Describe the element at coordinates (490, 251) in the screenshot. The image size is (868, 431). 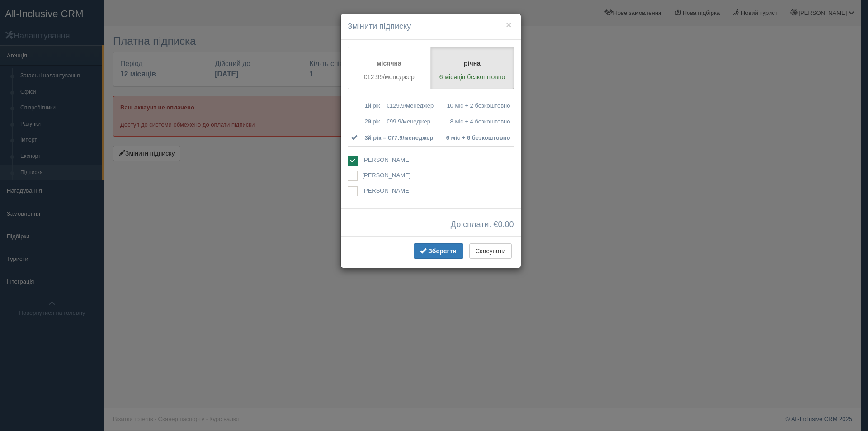
I see `button: Скасувати` at that location.